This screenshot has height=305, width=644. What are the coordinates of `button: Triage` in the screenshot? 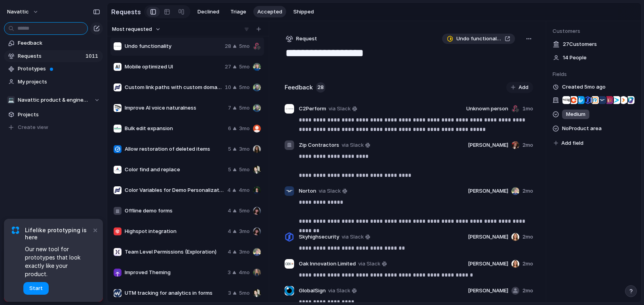 It's located at (238, 12).